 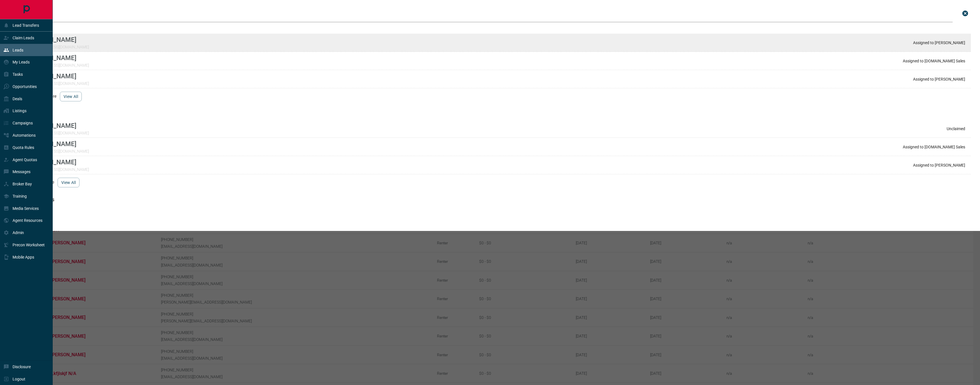 What do you see at coordinates (496, 114) in the screenshot?
I see `h3: email matches` at bounding box center [496, 114].